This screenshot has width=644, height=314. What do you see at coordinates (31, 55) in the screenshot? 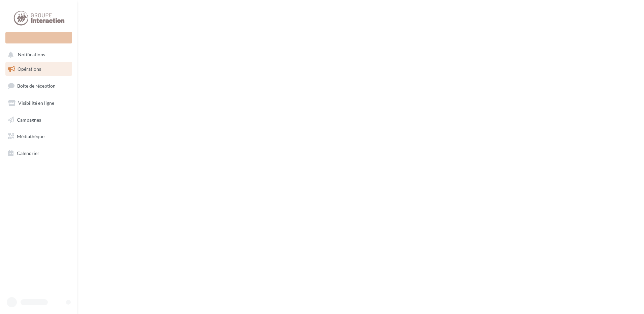
I see `span: Notifications` at bounding box center [31, 55].